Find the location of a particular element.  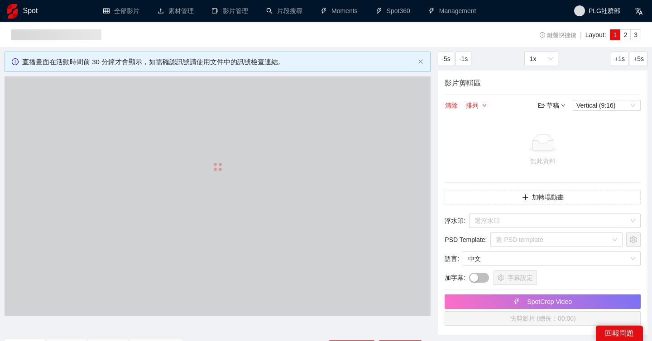

div: 回報問題 is located at coordinates (619, 334).